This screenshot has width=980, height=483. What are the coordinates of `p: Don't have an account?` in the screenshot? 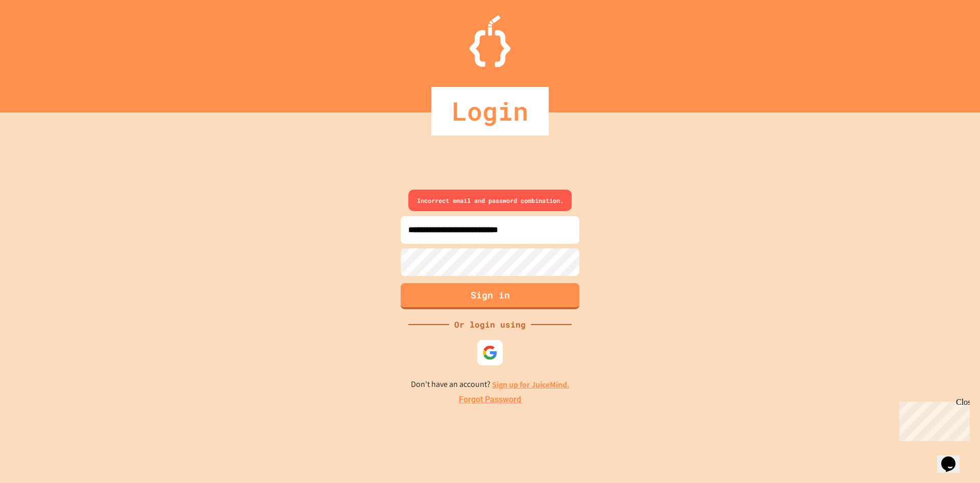 It's located at (490, 384).